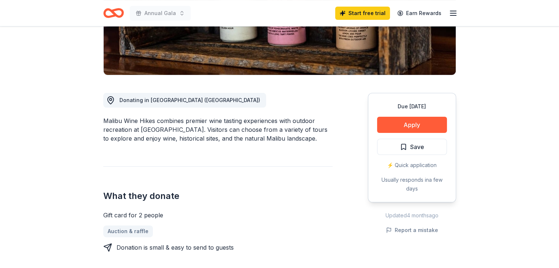 This screenshot has width=559, height=268. What do you see at coordinates (160, 13) in the screenshot?
I see `span: Annual Gala` at bounding box center [160, 13].